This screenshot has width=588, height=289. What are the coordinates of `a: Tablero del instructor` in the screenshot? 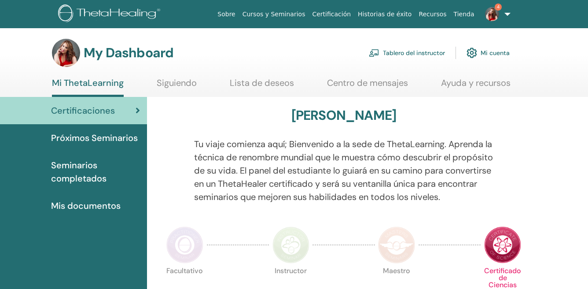 It's located at (407, 53).